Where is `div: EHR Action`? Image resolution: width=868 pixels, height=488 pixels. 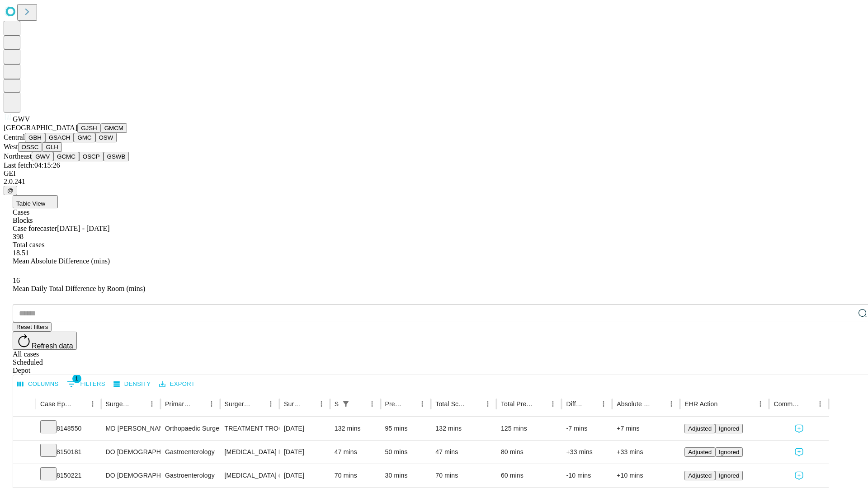 div: EHR Action is located at coordinates (700, 404).